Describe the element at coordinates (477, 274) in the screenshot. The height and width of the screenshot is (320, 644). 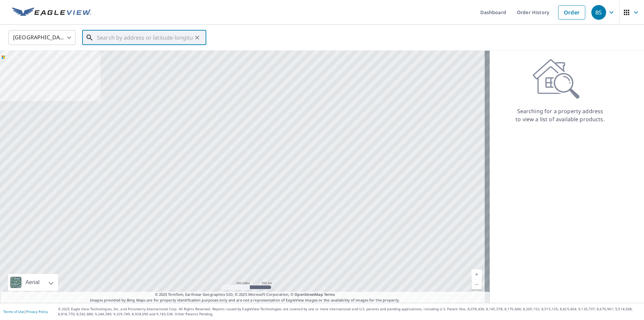
I see `a: Current Level 5, Zoom In` at that location.